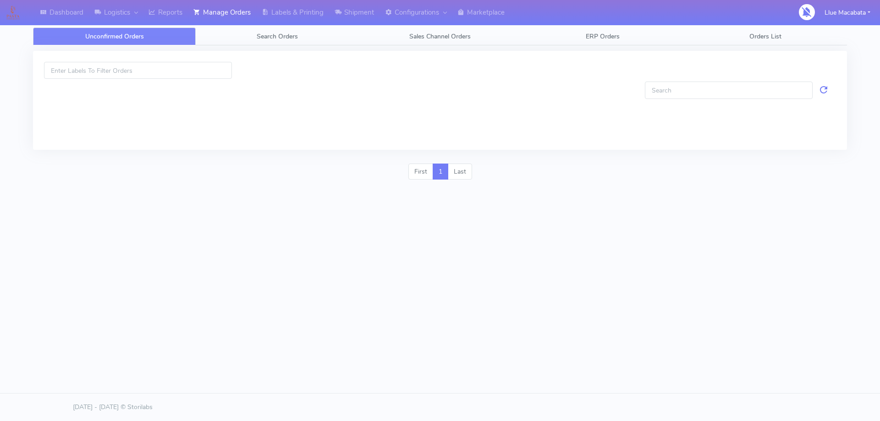 This screenshot has width=880, height=421. I want to click on button: Llue Macabata, so click(848, 12).